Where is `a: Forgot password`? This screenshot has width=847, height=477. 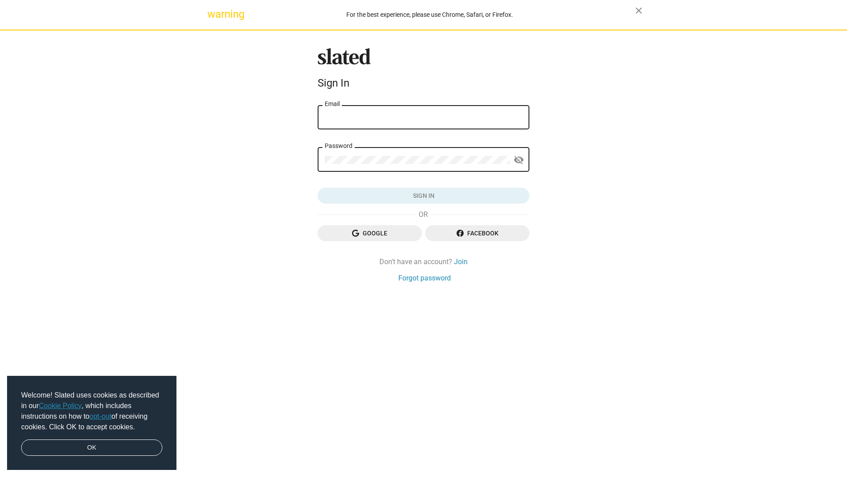 a: Forgot password is located at coordinates (424, 278).